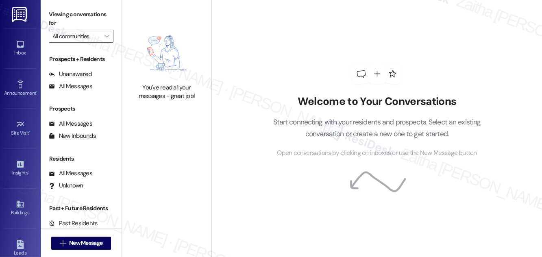 This screenshot has height=257, width=542. What do you see at coordinates (377, 128) in the screenshot?
I see `p: Start connecting with your residents and prospects. Select an existing conversation or create a n...` at bounding box center [377, 128].